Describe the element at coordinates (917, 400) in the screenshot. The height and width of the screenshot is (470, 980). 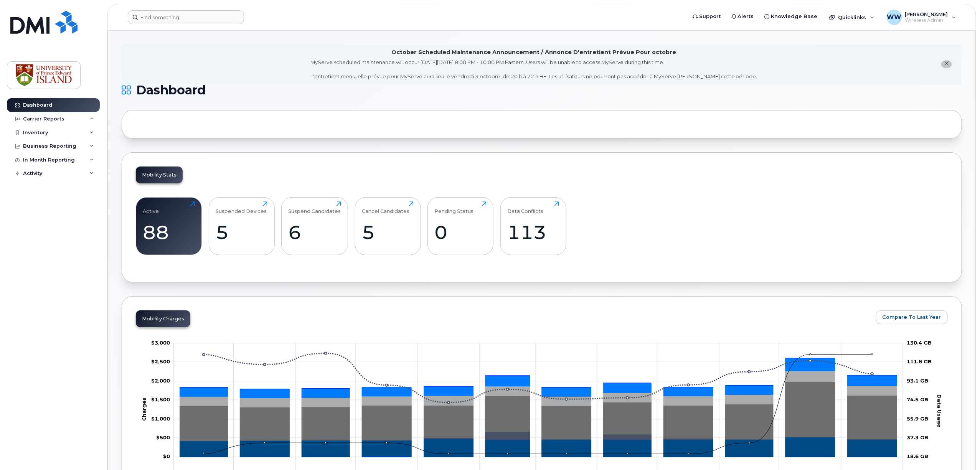
I see `tspan: 74.5 GB` at that location.